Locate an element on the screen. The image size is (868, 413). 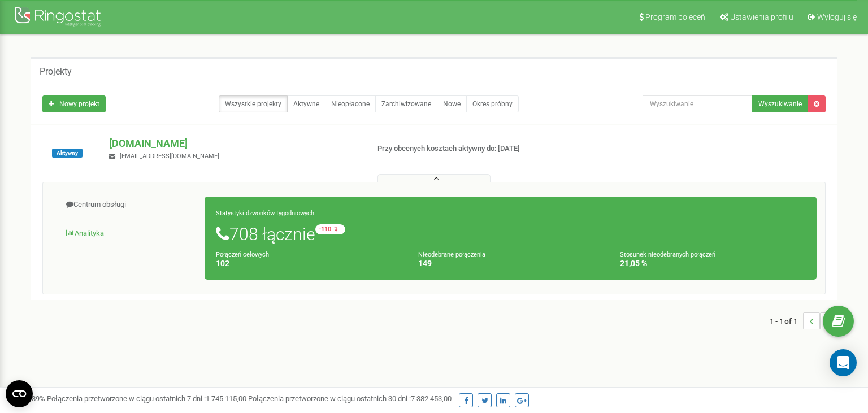
h4: 21,05 % is located at coordinates (713, 263).